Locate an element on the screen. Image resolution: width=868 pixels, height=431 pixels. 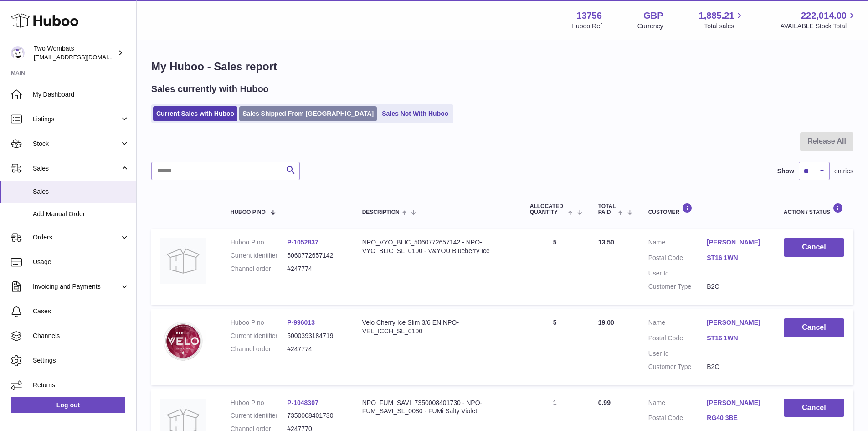
span: 13.50 is located at coordinates (606, 242).